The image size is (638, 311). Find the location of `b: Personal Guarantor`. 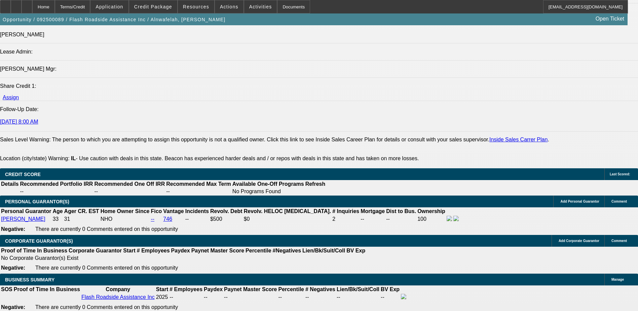

b: Personal Guarantor is located at coordinates (26, 211).